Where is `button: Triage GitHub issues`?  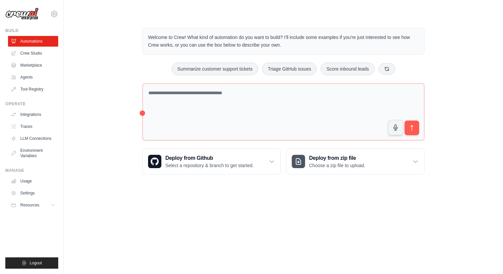 button: Triage GitHub issues is located at coordinates (289, 69).